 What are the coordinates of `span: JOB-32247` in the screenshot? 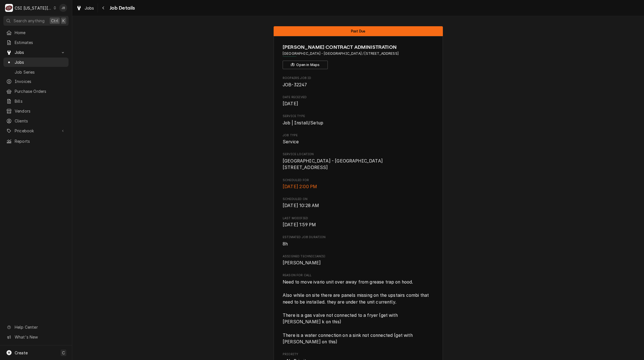 It's located at (295, 85).